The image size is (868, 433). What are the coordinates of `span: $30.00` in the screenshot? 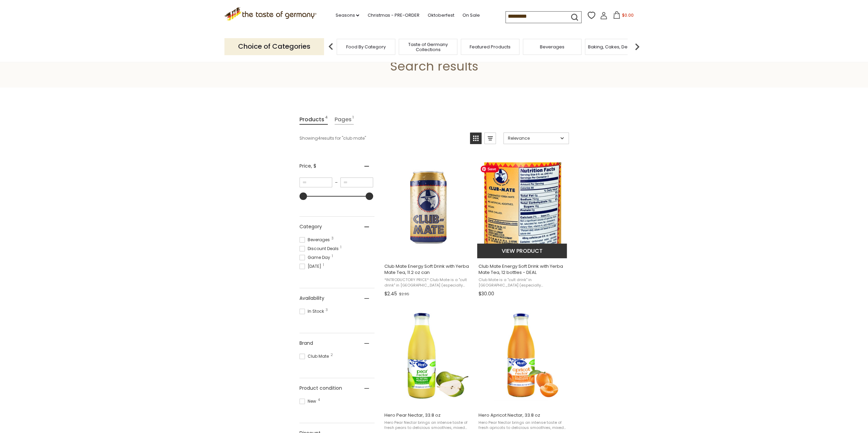 It's located at (486, 294).